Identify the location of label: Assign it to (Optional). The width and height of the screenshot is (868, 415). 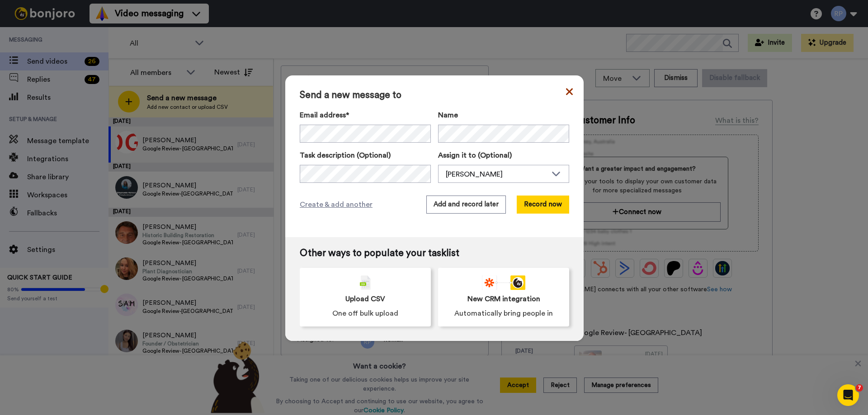
(503, 156).